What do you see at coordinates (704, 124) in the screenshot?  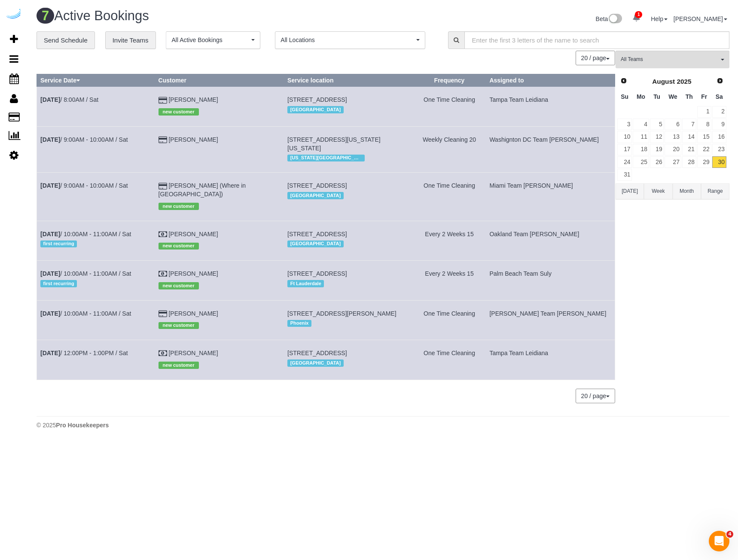 I see `a: 8` at bounding box center [704, 124].